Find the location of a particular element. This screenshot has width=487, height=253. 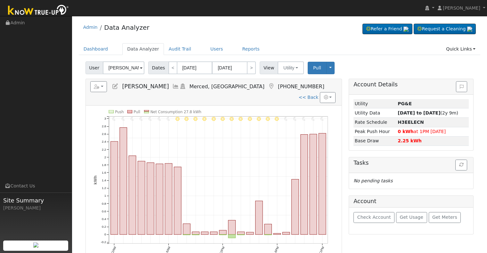

a: Admin is located at coordinates (90, 27).